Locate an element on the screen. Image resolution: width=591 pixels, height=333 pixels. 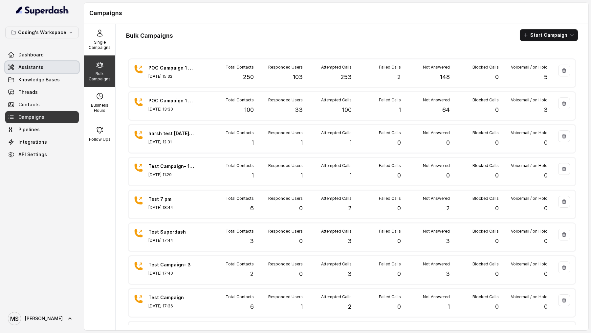
p: 5 is located at coordinates (546, 77).